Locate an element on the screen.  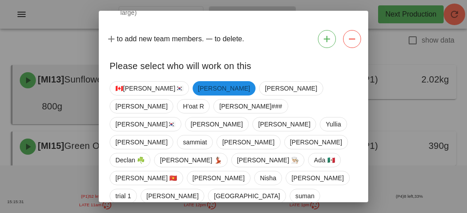
span: Ada 🇲🇽 is located at coordinates (324, 160).